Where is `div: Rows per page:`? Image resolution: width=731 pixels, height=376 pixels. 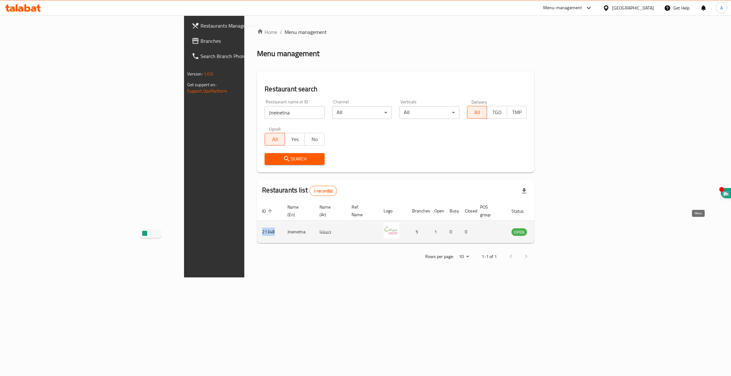 div: Rows per page: is located at coordinates (464, 257).